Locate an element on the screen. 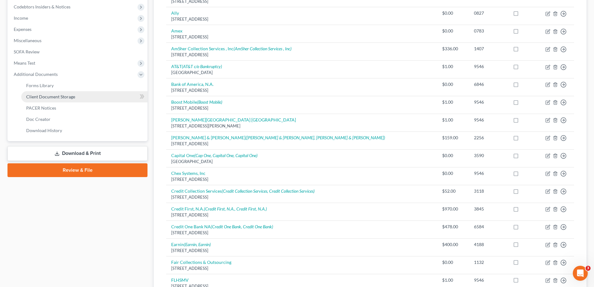 Image resolution: width=594 pixels, height=287 pixels. div: $52.00 is located at coordinates (453, 191).